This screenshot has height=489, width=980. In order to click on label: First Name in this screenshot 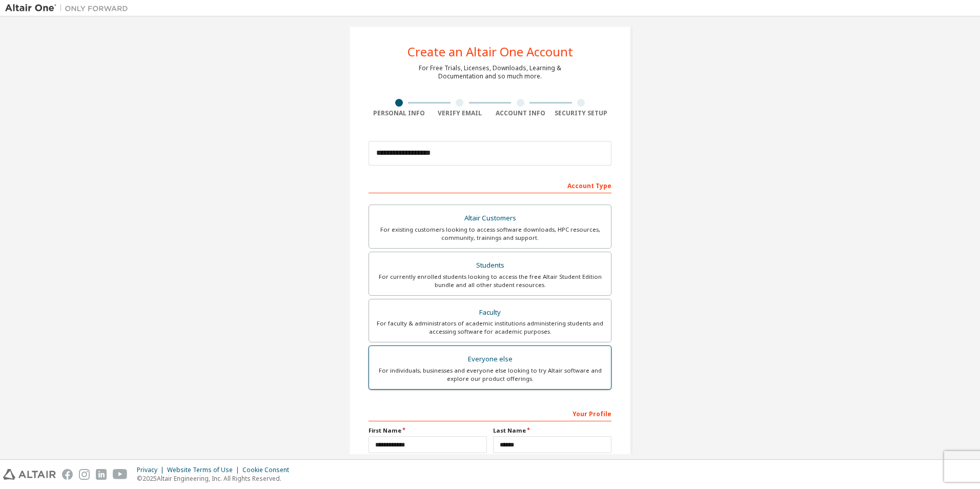, I will do `click(428, 431)`.